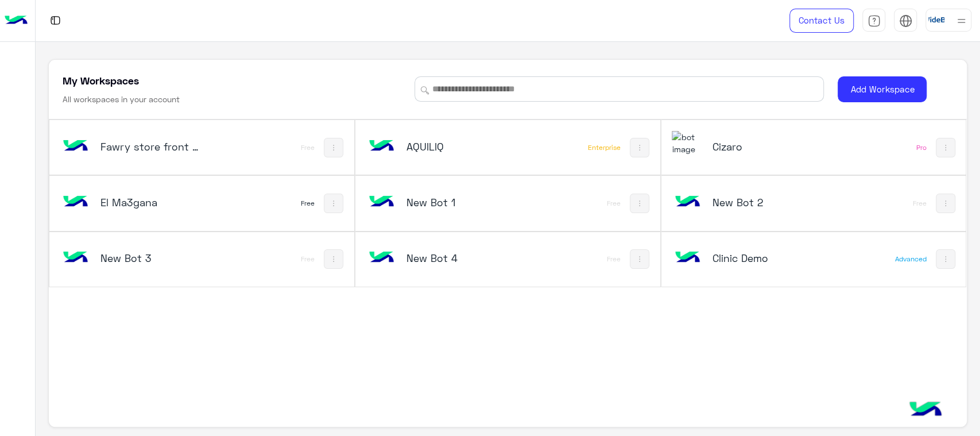 The height and width of the screenshot is (436, 980). What do you see at coordinates (458, 202) in the screenshot?
I see `h5: New Bot 1` at bounding box center [458, 202].